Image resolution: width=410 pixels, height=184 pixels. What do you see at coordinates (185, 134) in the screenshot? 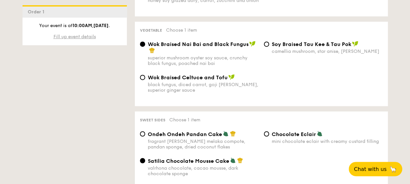
I see `span: Ondeh Ondeh Pandan Cake` at bounding box center [185, 134].